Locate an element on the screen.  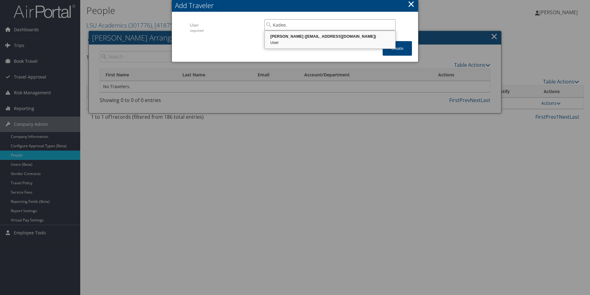
div: User is located at coordinates (330, 43).